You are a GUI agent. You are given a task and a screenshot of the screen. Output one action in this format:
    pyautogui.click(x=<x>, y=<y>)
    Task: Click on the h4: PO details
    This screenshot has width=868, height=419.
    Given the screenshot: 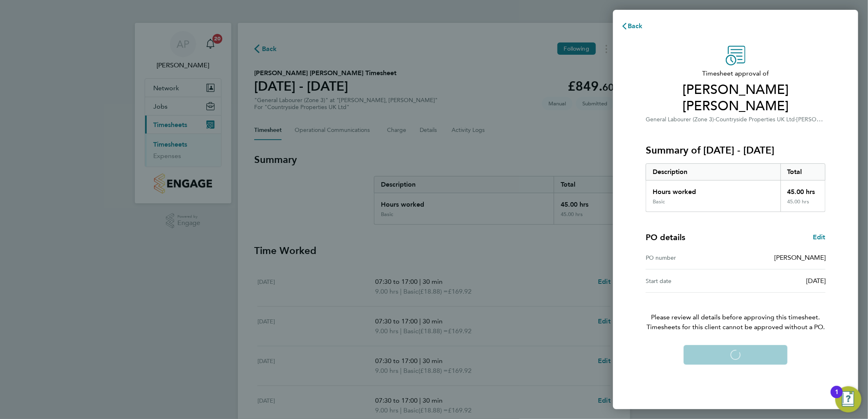 What is the action you would take?
    pyautogui.click(x=666, y=238)
    